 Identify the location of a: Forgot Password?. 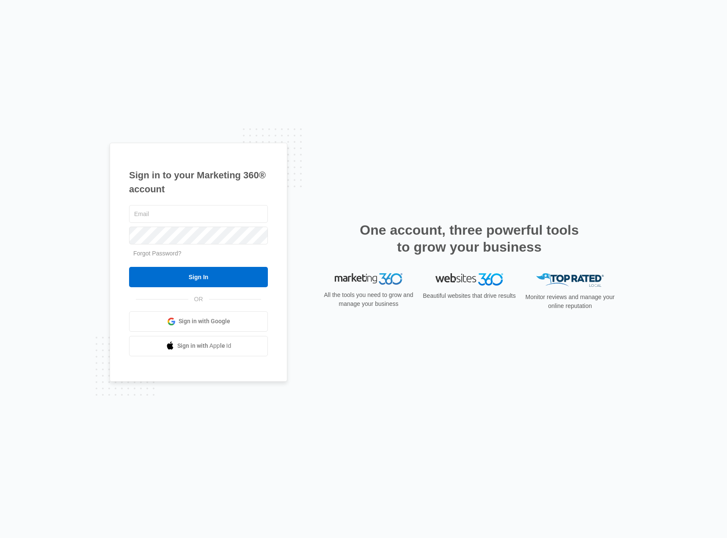
(158, 253).